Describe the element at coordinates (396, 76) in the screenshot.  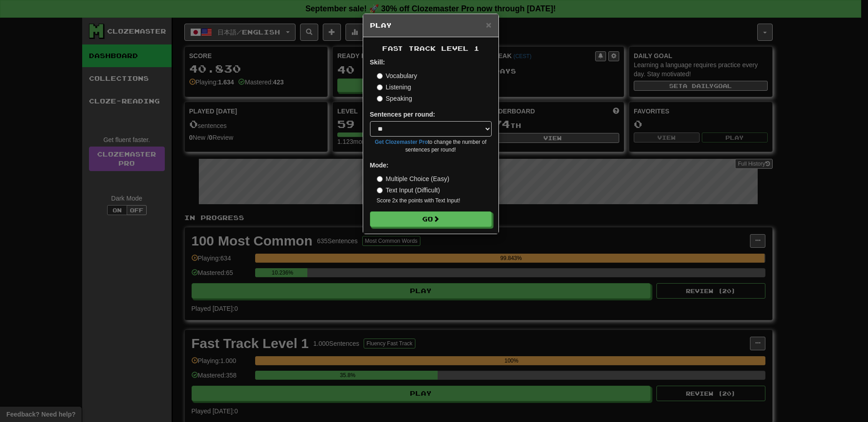
I see `label: Vocabulary` at that location.